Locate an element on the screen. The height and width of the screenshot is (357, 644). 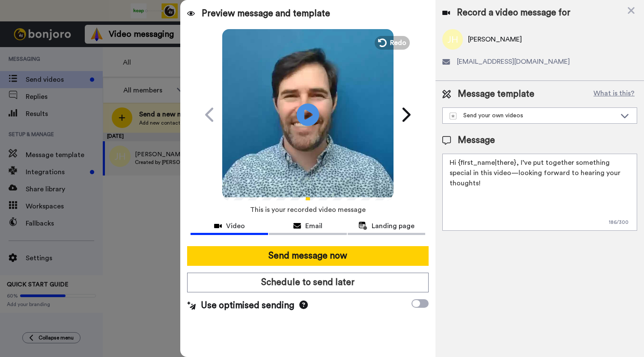
textarea: Hi {first_name|there}, I’ve put together something special in this video—looking forward to heari... is located at coordinates (539, 192).